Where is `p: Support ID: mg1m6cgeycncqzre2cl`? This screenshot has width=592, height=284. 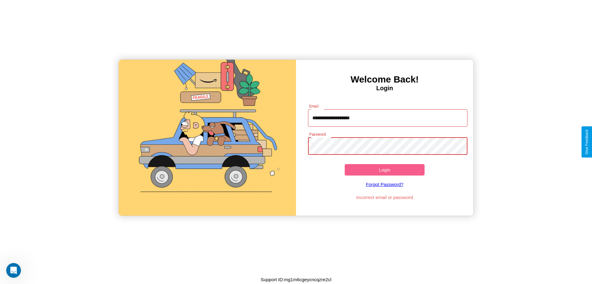
p: Support ID: mg1m6cgeycncqzre2cl is located at coordinates (296, 279).